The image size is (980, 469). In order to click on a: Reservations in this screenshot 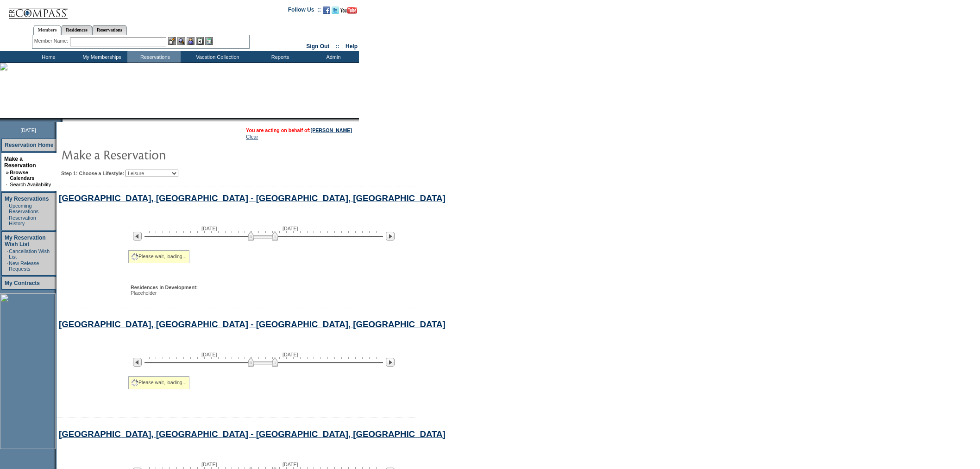, I will do `click(110, 30)`.